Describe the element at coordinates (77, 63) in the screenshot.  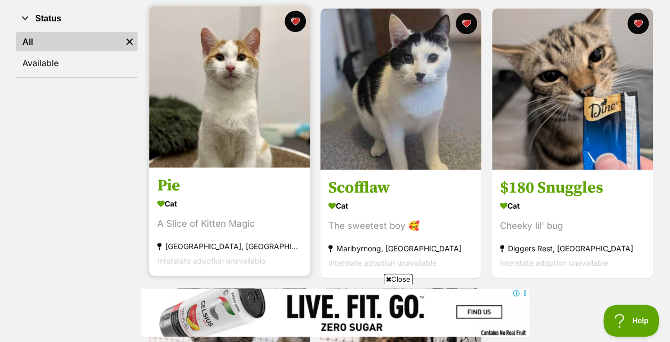
I see `a: Available` at that location.